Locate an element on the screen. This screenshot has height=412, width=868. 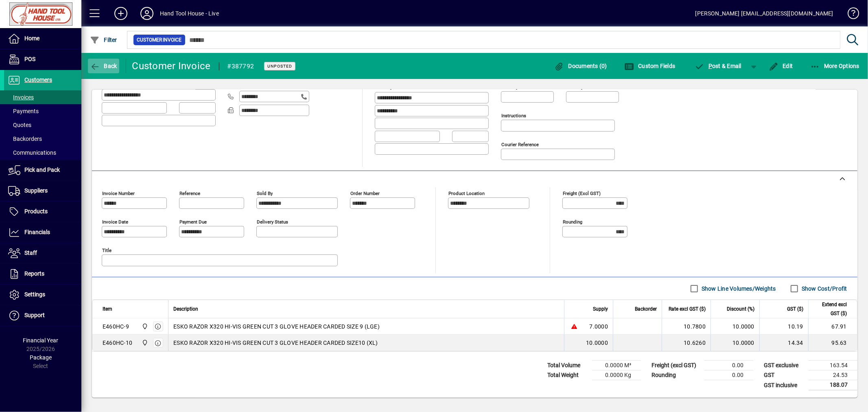
div: #387792 is located at coordinates (241, 66).